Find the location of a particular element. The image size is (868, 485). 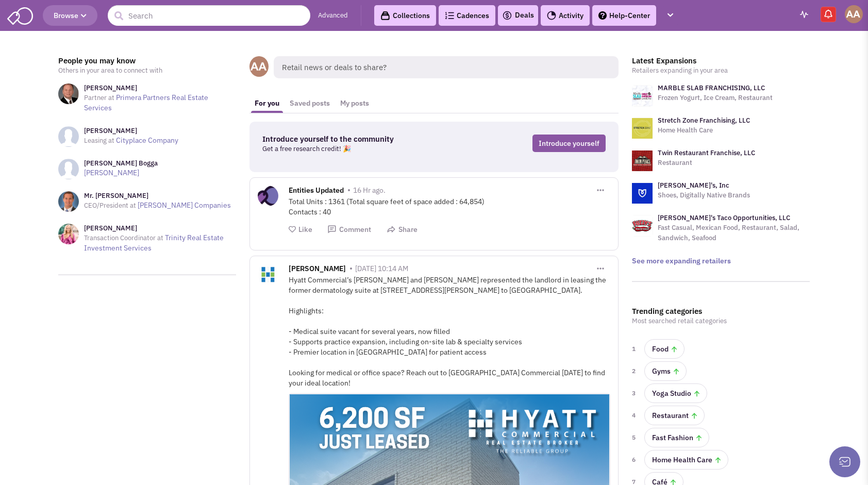

img: icon-deals.svg is located at coordinates (507, 15).